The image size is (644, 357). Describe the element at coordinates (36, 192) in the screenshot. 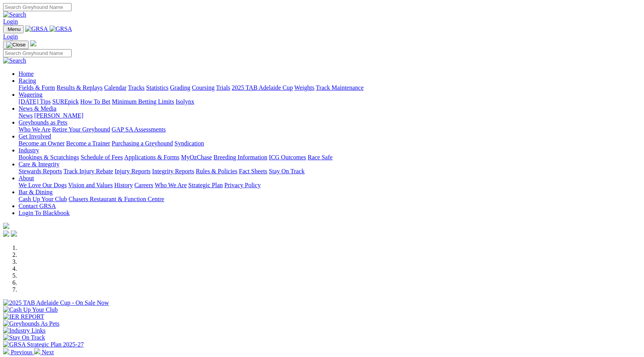

I see `a: Bar & Dining` at that location.